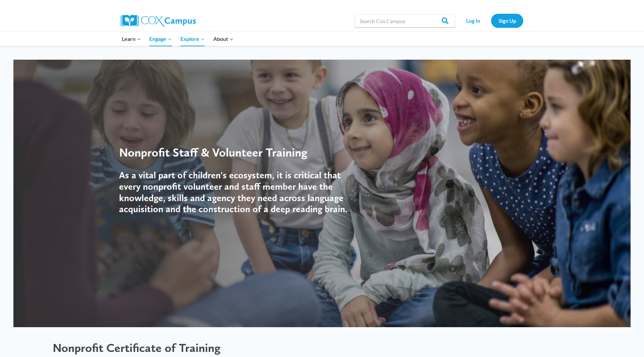  What do you see at coordinates (178, 39) in the screenshot?
I see `nav: Primary Navigation` at bounding box center [178, 39].